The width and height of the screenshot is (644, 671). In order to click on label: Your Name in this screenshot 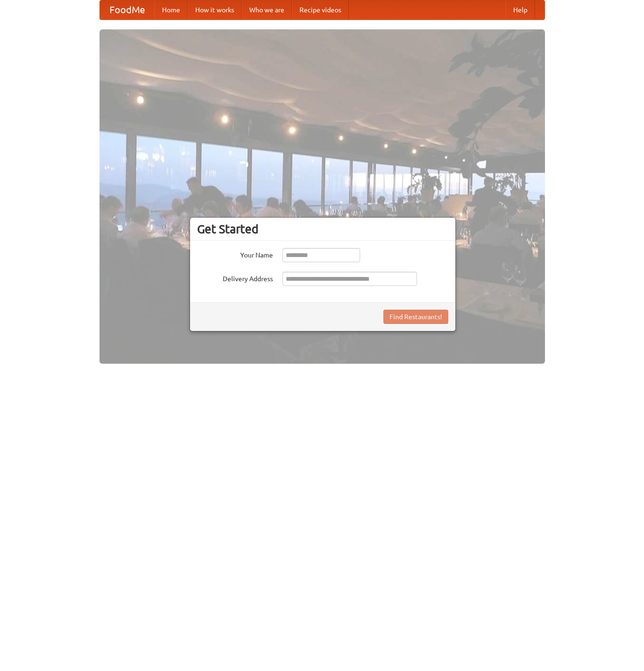, I will do `click(235, 253)`.